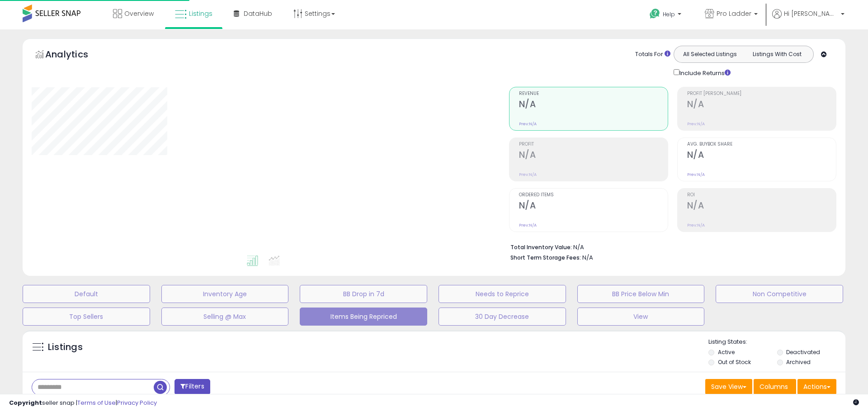  I want to click on span: Overview, so click(139, 13).